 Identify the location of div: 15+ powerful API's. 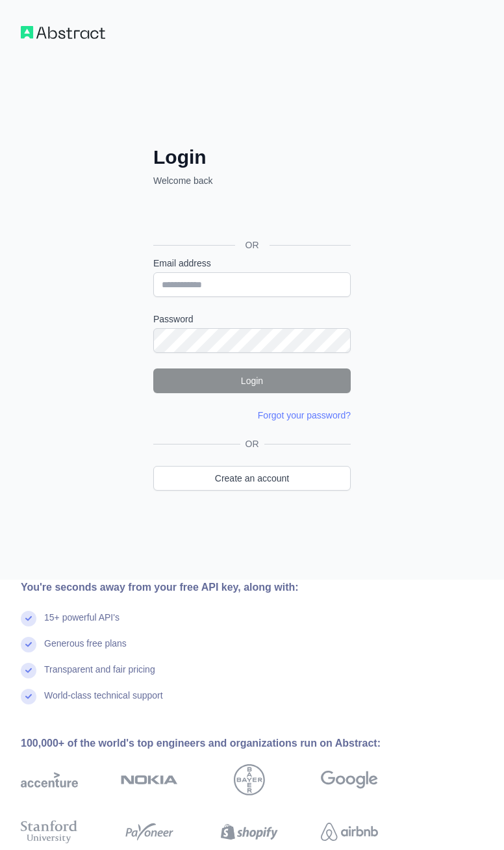
(81, 624).